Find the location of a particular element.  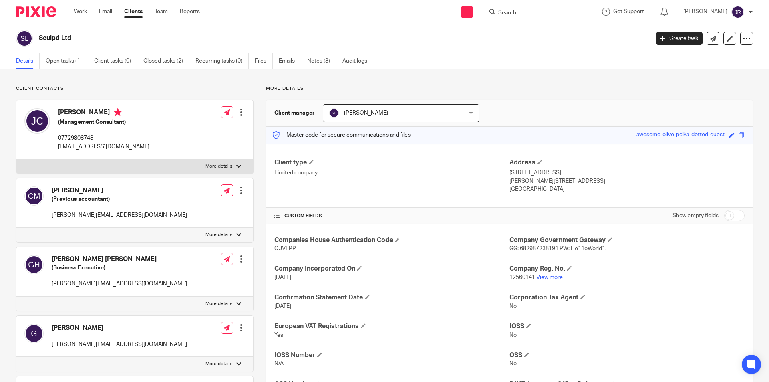

h4: CUSTOM FIELDS is located at coordinates (392, 216).